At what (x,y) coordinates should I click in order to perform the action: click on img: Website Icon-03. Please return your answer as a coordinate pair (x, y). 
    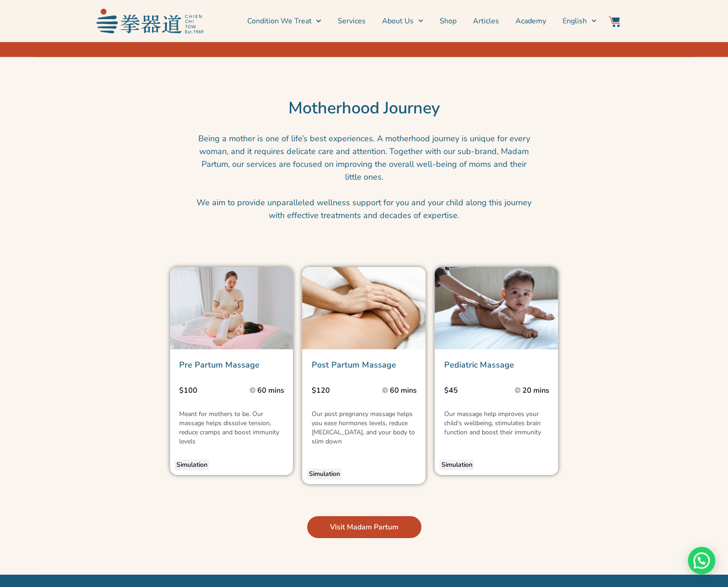
    Looking at the image, I should click on (614, 22).